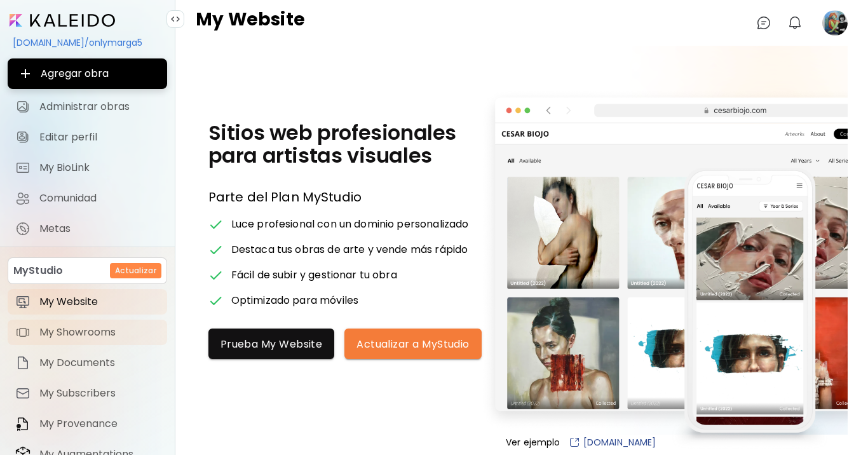 This screenshot has height=455, width=868. Describe the element at coordinates (99, 138) in the screenshot. I see `span: Editar perfil` at that location.